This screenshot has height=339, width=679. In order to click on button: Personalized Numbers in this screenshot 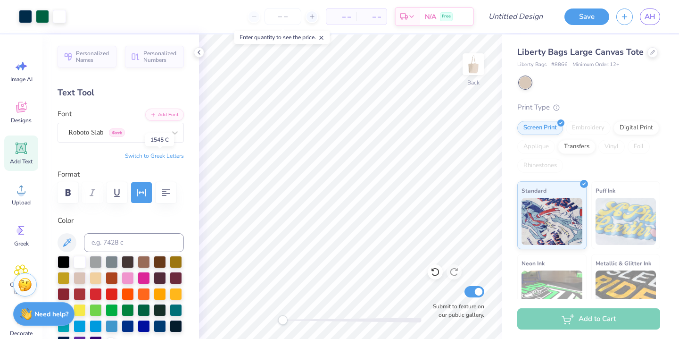, I will do `click(154, 57)`.